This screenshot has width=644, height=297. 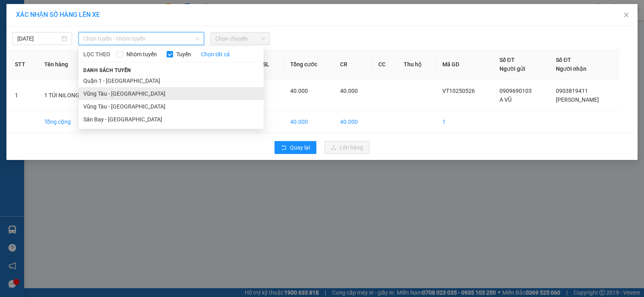 I want to click on input: 15/10/2025, so click(x=39, y=39).